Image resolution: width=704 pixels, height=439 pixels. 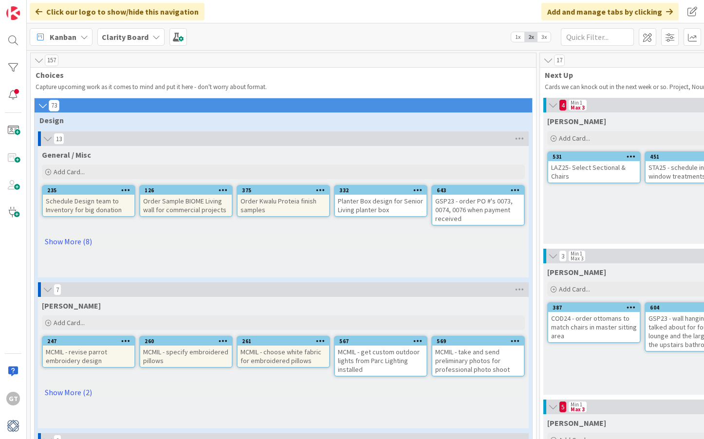 What do you see at coordinates (594, 172) in the screenshot?
I see `div: LAZ25- Select Sectional & Chairs` at bounding box center [594, 172].